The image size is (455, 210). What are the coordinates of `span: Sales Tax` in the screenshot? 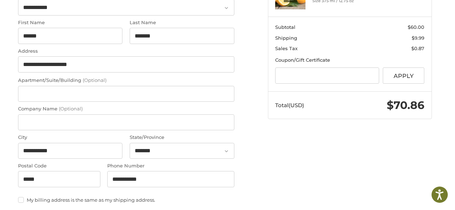 It's located at (287, 48).